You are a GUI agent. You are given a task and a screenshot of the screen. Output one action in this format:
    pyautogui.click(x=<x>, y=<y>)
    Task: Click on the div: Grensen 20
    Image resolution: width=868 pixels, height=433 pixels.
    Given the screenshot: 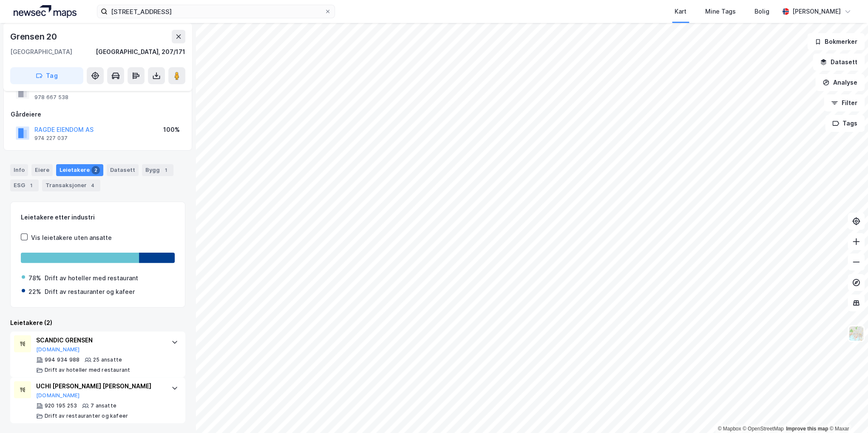 What is the action you would take?
    pyautogui.click(x=35, y=36)
    